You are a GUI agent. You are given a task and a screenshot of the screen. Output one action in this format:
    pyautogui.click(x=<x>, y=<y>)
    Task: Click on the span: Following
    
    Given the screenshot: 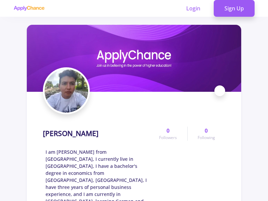 What is the action you would take?
    pyautogui.click(x=207, y=138)
    